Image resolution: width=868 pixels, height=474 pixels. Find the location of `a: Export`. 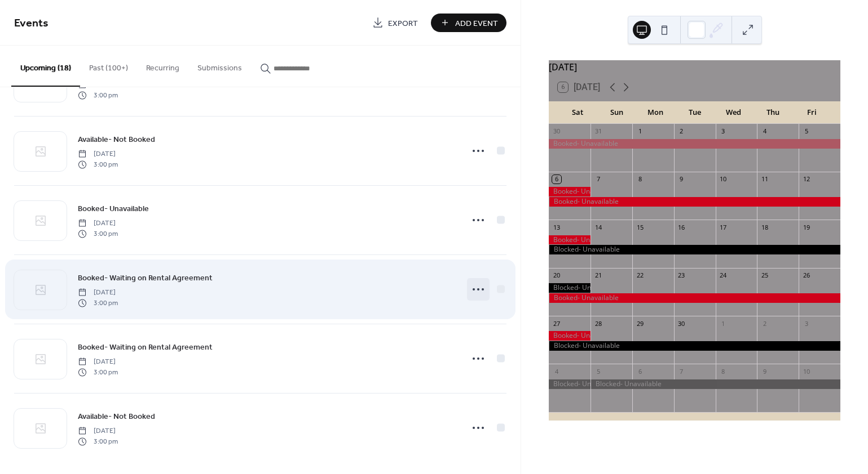

a: Export is located at coordinates (394, 23).